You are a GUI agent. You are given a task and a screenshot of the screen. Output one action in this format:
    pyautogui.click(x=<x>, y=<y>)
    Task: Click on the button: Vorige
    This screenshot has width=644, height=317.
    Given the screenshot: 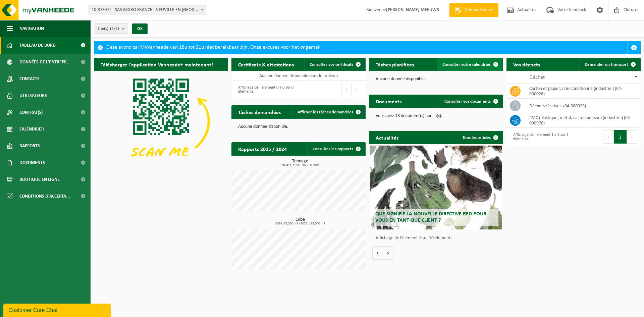 What is the action you would take?
    pyautogui.click(x=378, y=253)
    